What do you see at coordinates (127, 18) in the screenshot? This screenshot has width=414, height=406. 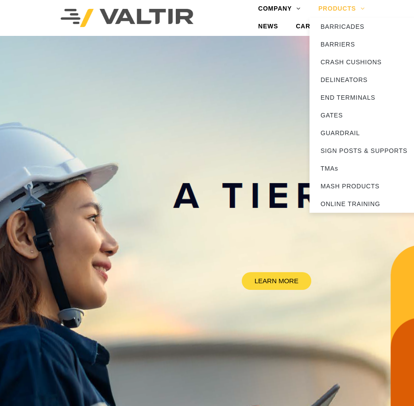 I see `img: Valtir` at bounding box center [127, 18].